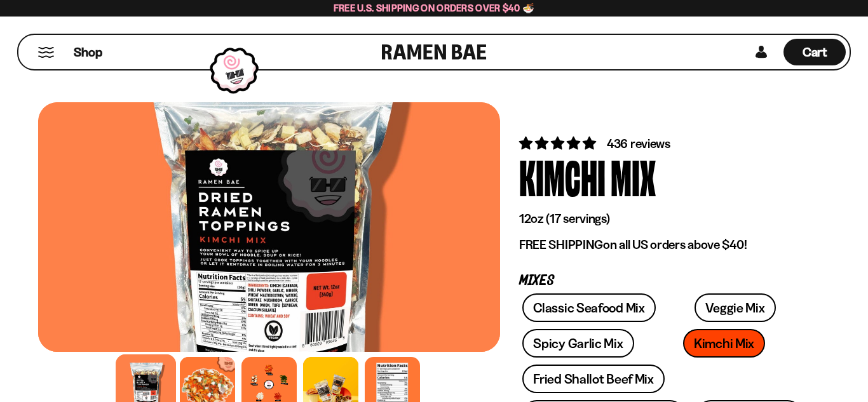 This screenshot has width=868, height=402. I want to click on p: 12oz (17 servings), so click(665, 219).